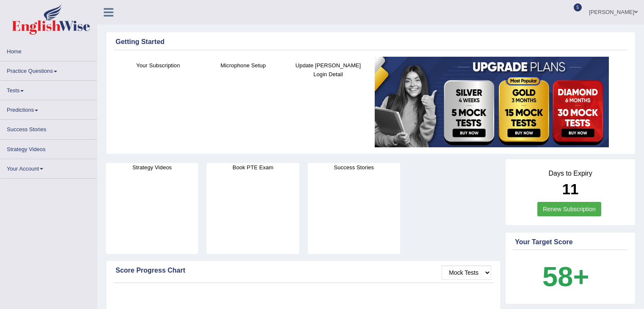 The image size is (644, 309). I want to click on b: 11, so click(571, 189).